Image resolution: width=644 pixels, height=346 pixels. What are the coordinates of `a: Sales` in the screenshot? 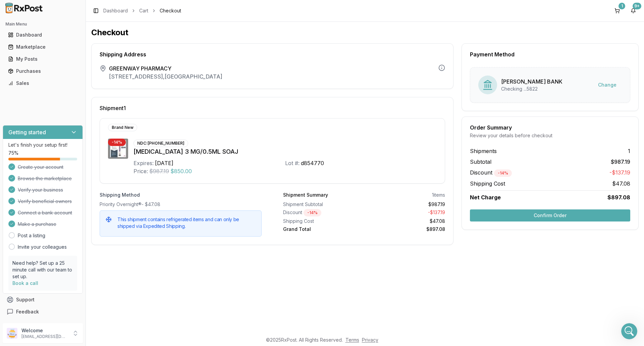 It's located at (42, 83).